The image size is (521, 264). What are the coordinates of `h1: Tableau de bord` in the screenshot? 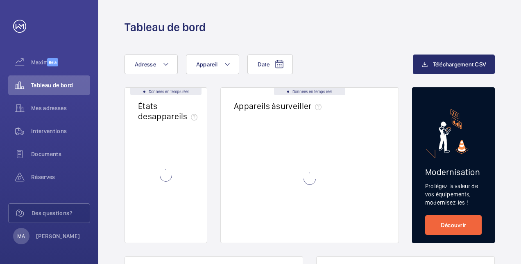 It's located at (165, 27).